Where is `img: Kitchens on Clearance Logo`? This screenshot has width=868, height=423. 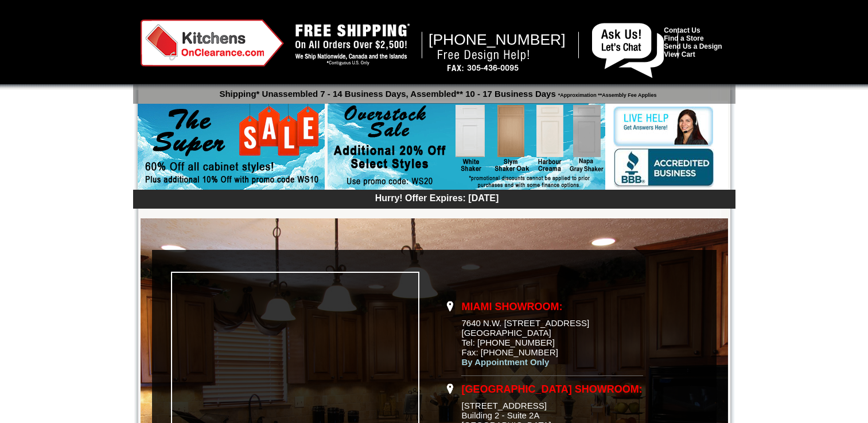
img: Kitchens on Clearance Logo is located at coordinates (212, 43).